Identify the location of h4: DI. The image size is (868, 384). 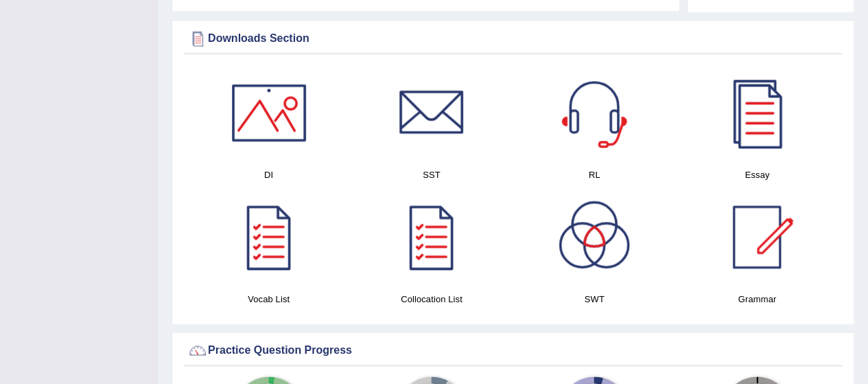
(268, 175).